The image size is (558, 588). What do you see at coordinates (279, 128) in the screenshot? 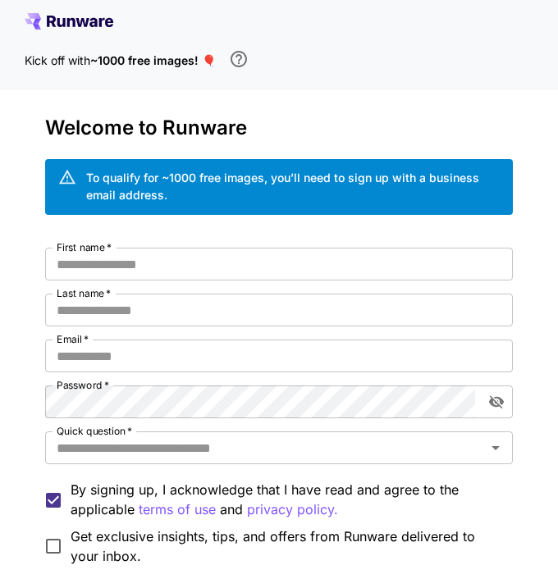
I see `h3: Welcome to Runware` at bounding box center [279, 128].